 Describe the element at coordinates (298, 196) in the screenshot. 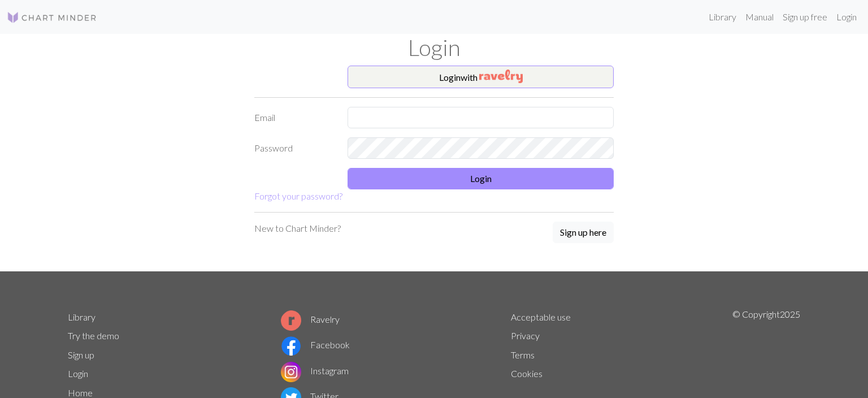

I see `a: Forgot your password?` at that location.